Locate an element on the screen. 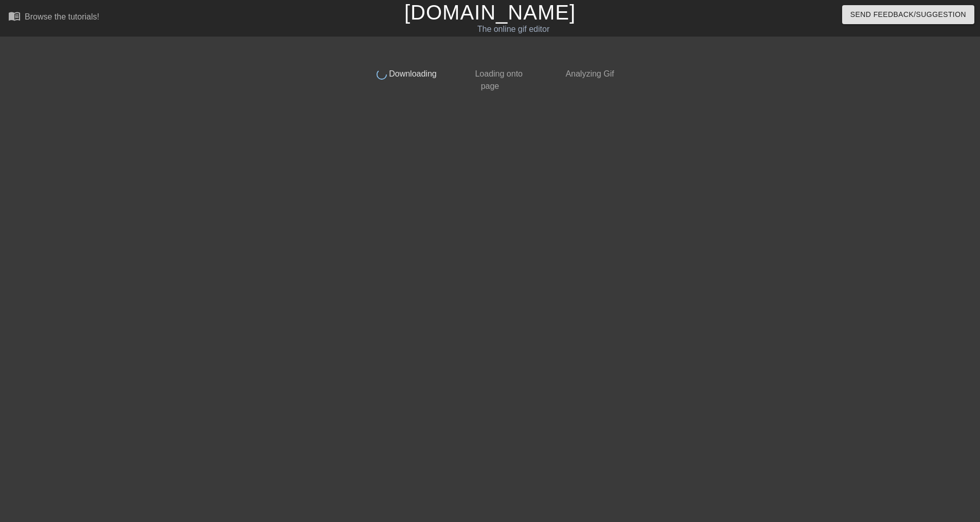 The image size is (980, 522). span: Analyzing Gif is located at coordinates (589, 73).